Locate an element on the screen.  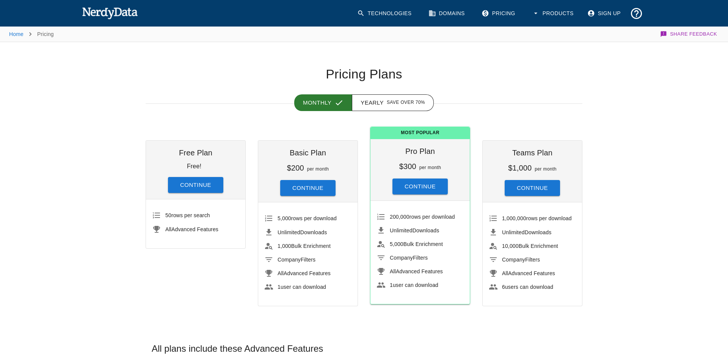
h6: Free Plan is located at coordinates (196, 153).